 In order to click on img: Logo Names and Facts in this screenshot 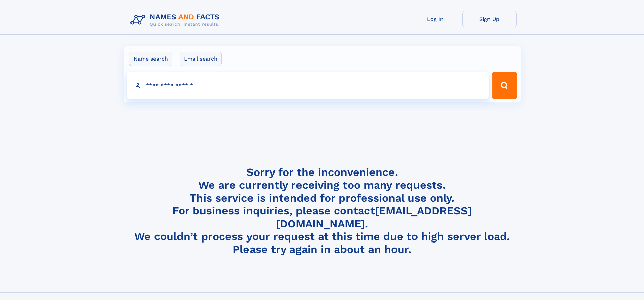, I will do `click(176, 20)`.